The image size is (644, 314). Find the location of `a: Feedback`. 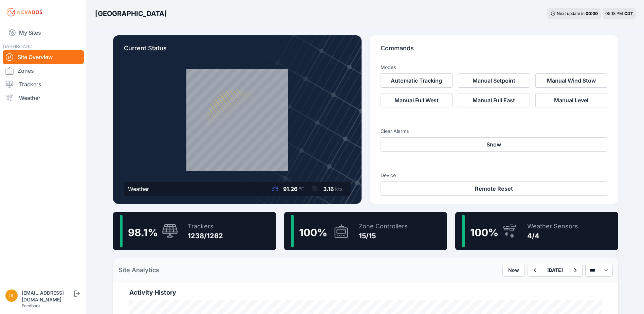

a: Feedback is located at coordinates (31, 305).